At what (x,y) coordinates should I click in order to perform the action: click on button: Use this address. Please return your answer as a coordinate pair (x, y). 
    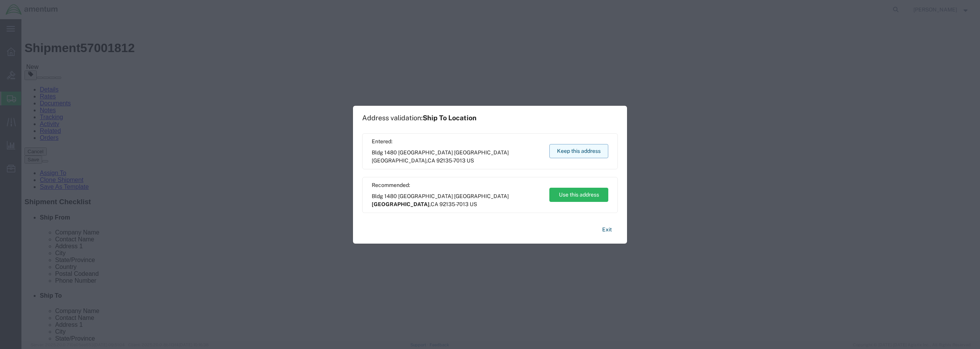
    Looking at the image, I should click on (579, 194).